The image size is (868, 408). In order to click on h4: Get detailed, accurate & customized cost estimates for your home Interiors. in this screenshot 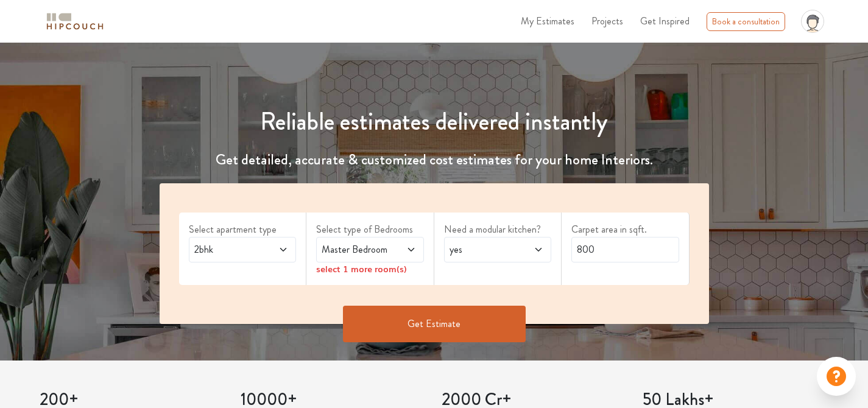, I will do `click(434, 159)`.